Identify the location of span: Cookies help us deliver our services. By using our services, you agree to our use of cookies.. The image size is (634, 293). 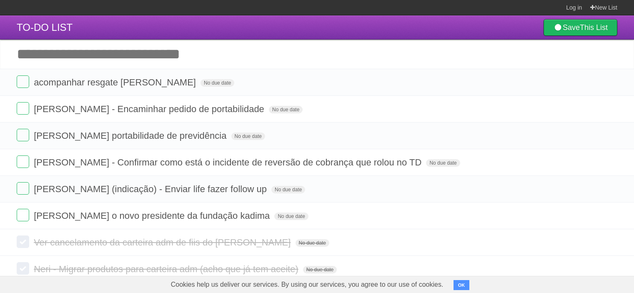
(307, 285).